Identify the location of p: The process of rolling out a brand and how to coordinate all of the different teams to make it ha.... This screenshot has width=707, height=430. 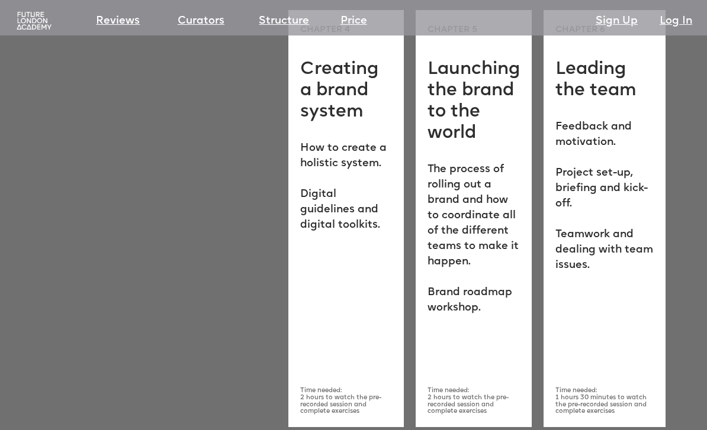
(473, 239).